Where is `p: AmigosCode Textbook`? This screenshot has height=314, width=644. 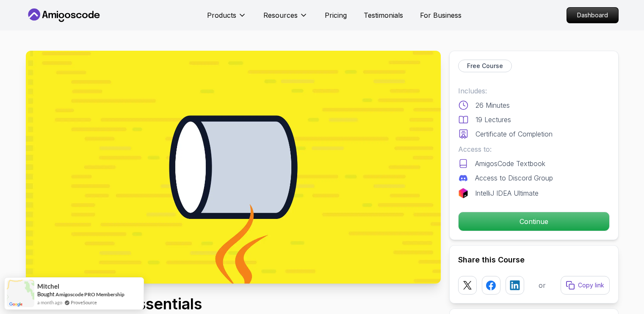 p: AmigosCode Textbook is located at coordinates (510, 163).